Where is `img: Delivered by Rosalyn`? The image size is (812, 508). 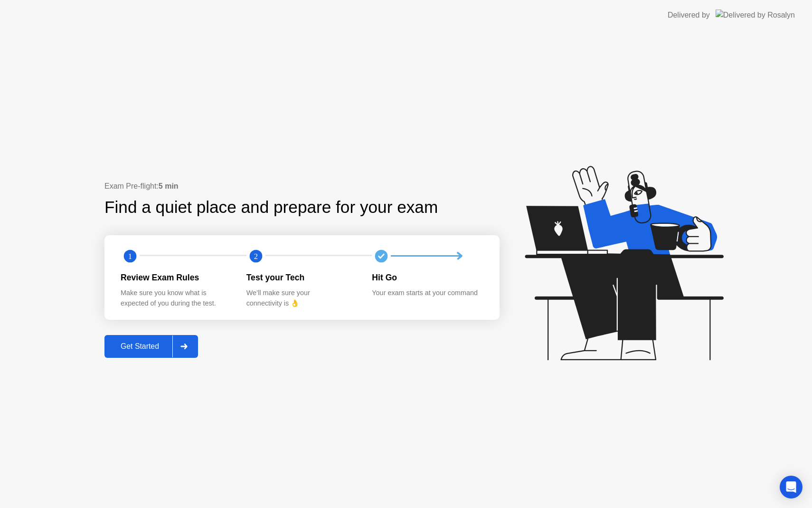
img: Delivered by Rosalyn is located at coordinates (755, 15).